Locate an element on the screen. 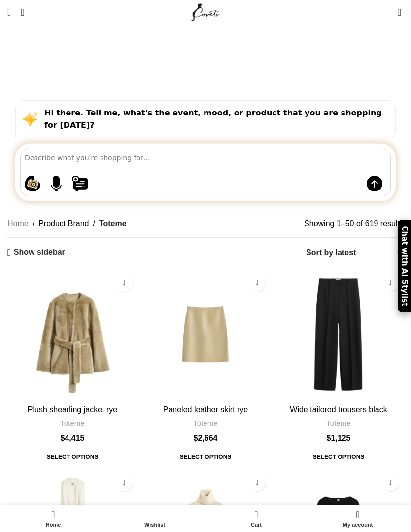 The image size is (411, 532). a: Wishlist is located at coordinates (155, 519).